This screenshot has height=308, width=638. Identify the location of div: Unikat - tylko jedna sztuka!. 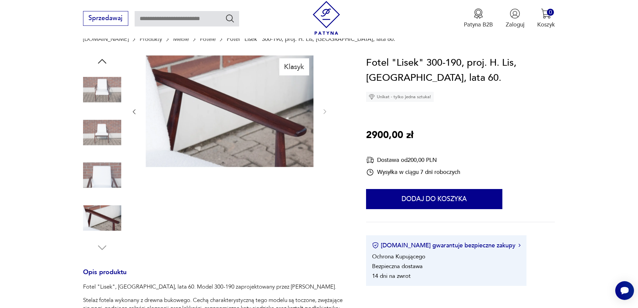
(400, 97).